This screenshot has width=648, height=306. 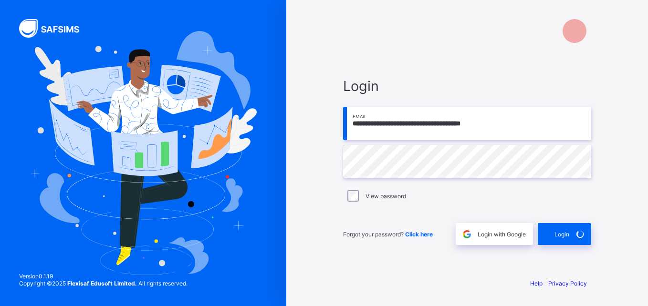 What do you see at coordinates (103, 276) in the screenshot?
I see `span: Version 0.1.19` at bounding box center [103, 276].